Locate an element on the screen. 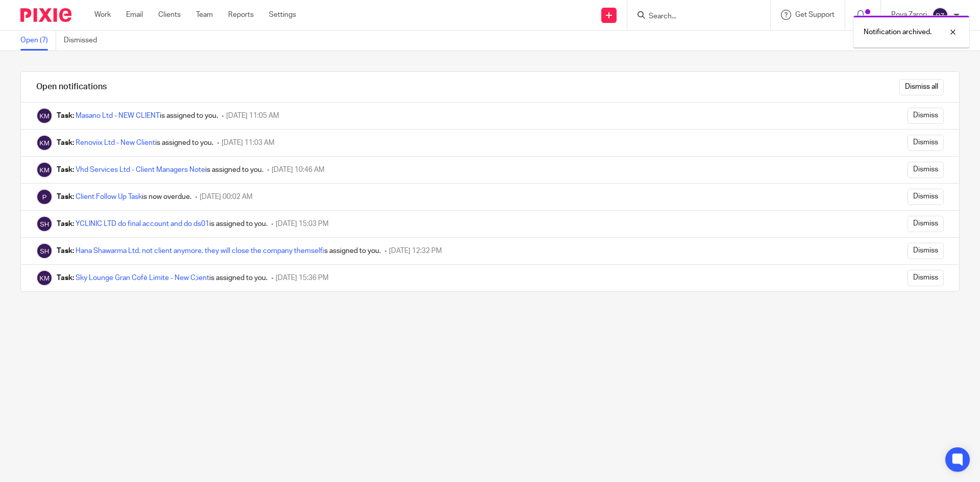 The image size is (980, 482). a: Hana Shawarma Ltd. not client anymore. they will close the company themself is located at coordinates (199, 251).